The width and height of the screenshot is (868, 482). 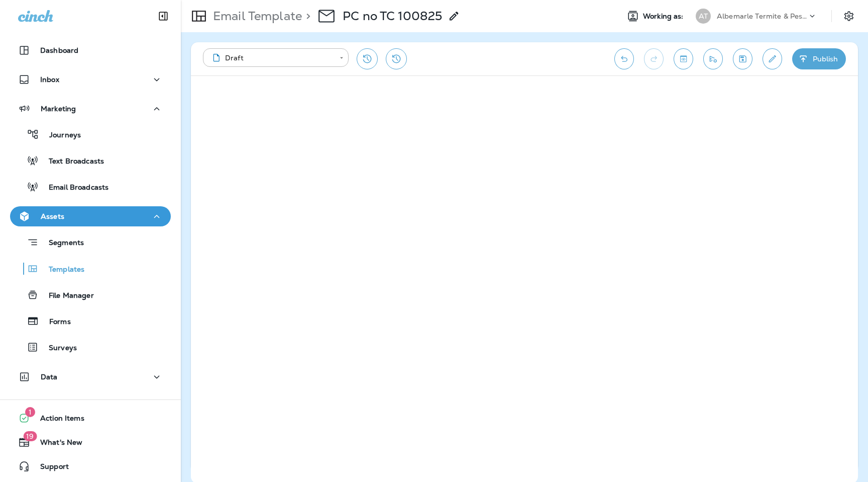 I want to click on button: Forms, so click(x=90, y=321).